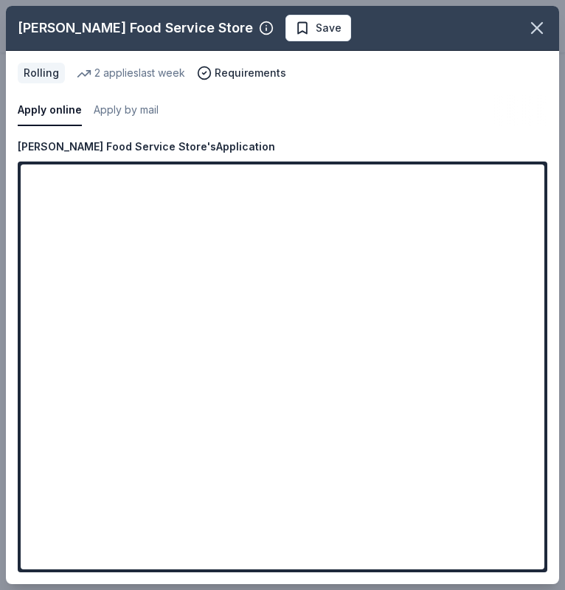  Describe the element at coordinates (49, 111) in the screenshot. I see `button: Apply online` at that location.